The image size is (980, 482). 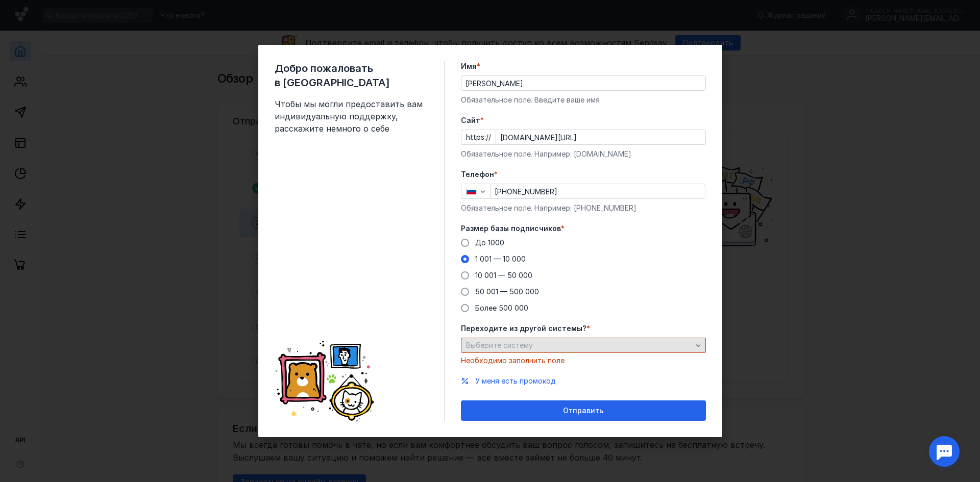 What do you see at coordinates (500, 259) in the screenshot?
I see `span: 1 001 — 10 000` at bounding box center [500, 259].